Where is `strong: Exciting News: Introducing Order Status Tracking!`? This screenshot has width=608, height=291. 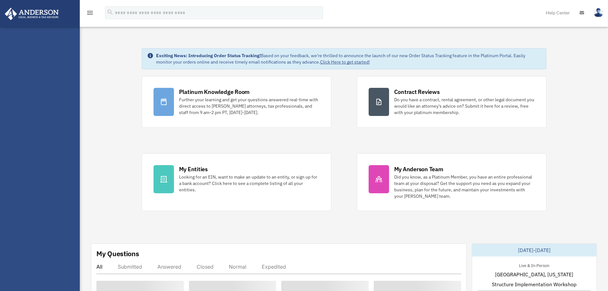 strong: Exciting News: Introducing Order Status Tracking! is located at coordinates (208, 56).